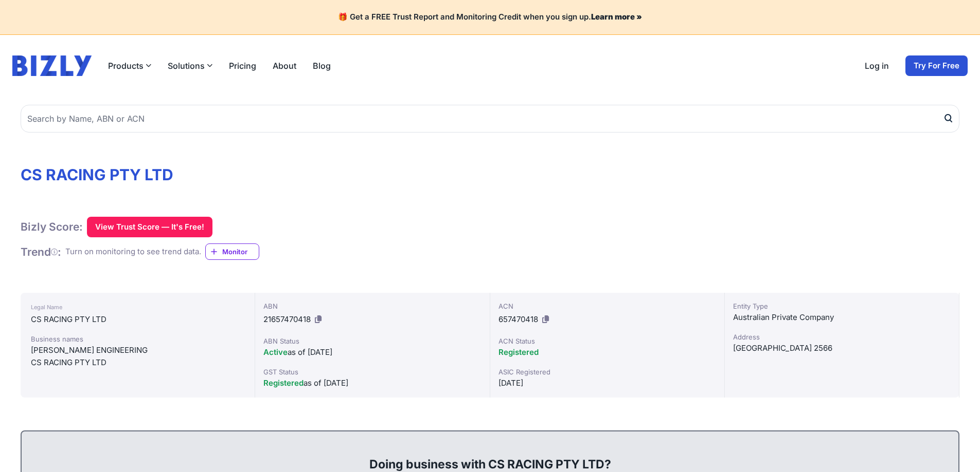 The image size is (980, 472). Describe the element at coordinates (607, 372) in the screenshot. I see `div: ASIC Registered` at that location.